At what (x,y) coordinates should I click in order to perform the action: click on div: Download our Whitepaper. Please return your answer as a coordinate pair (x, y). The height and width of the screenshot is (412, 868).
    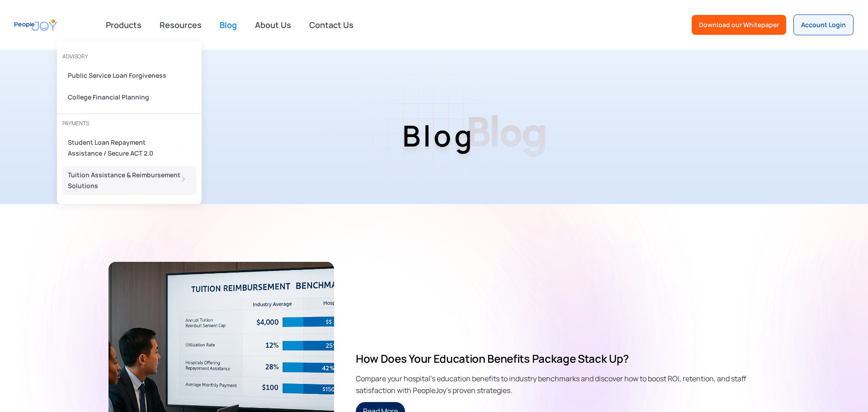
    Looking at the image, I should click on (739, 25).